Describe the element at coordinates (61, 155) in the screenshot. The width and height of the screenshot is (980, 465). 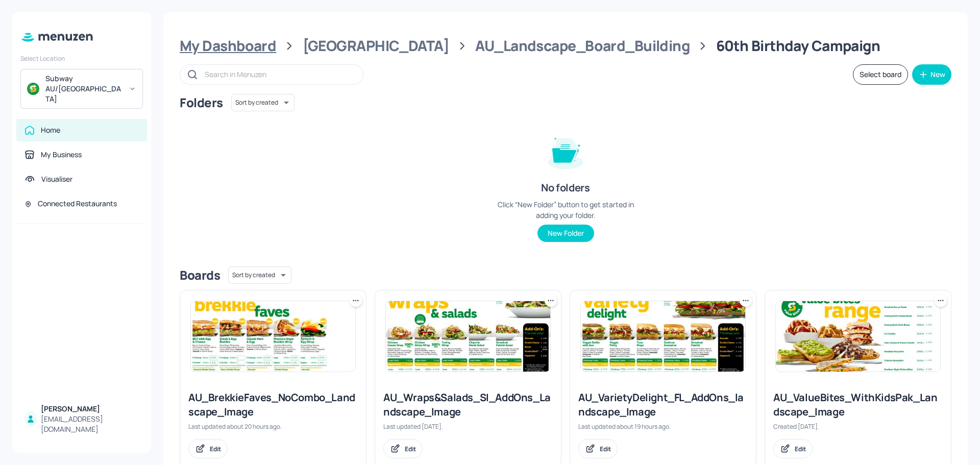
I see `div: My Business` at that location.